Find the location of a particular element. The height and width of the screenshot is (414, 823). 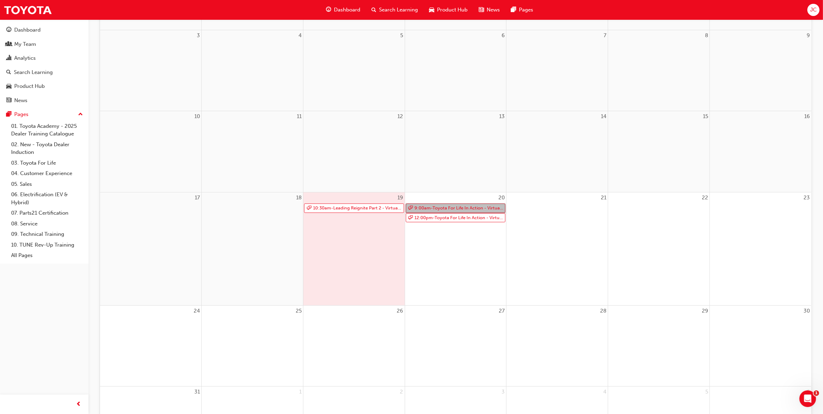

td: August 29, 2025 is located at coordinates (659, 346).